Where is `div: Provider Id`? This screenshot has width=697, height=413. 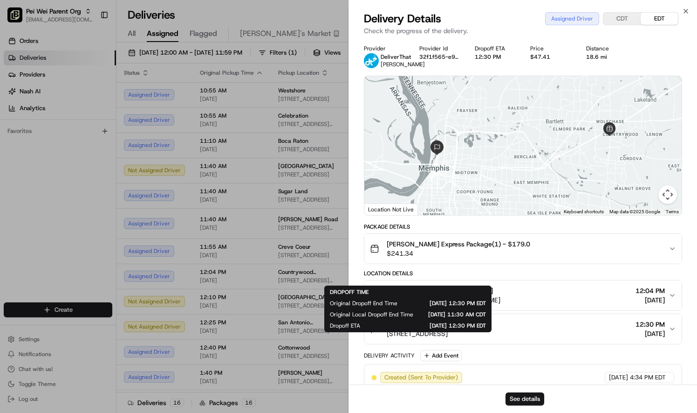 div: Provider Id is located at coordinates (440, 48).